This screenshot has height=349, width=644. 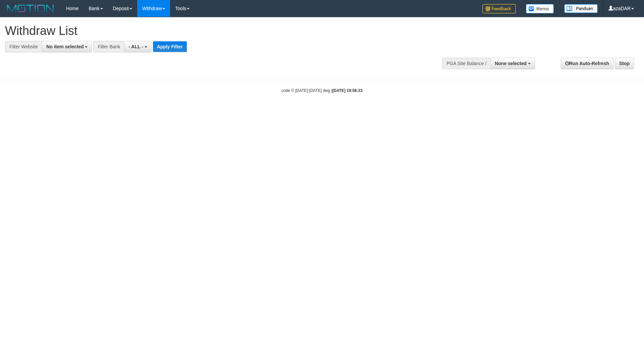 I want to click on button: None selected, so click(x=512, y=63).